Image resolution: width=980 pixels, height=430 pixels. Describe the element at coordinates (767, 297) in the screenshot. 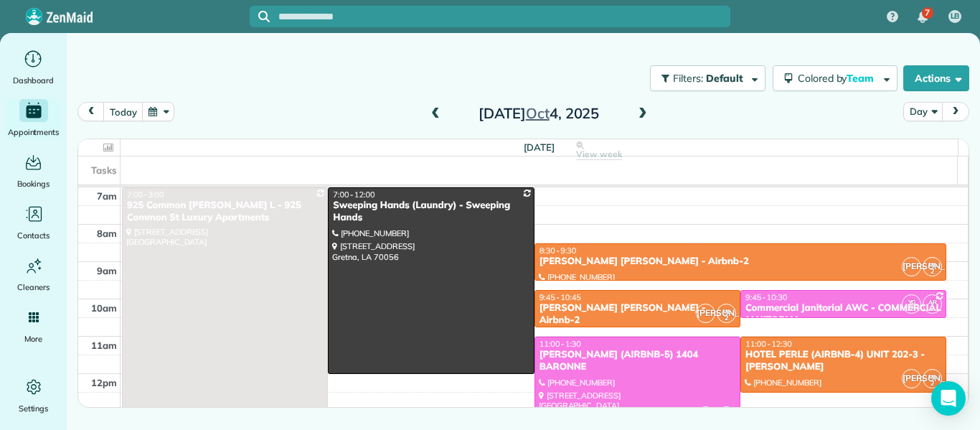

I see `span: 9:45 - 10:30` at that location.